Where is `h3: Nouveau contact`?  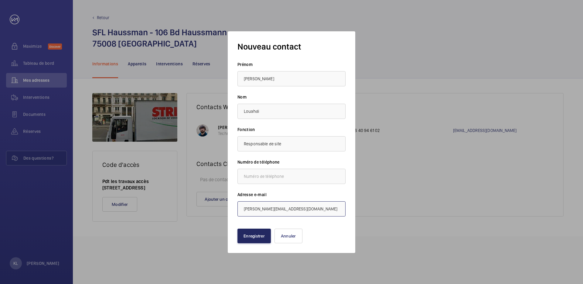 h3: Nouveau contact is located at coordinates (292, 46).